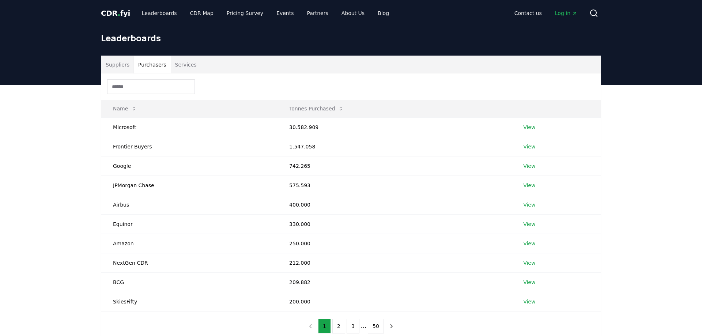 The height and width of the screenshot is (336, 702). Describe the element at coordinates (202, 13) in the screenshot. I see `a: CDR Map` at that location.